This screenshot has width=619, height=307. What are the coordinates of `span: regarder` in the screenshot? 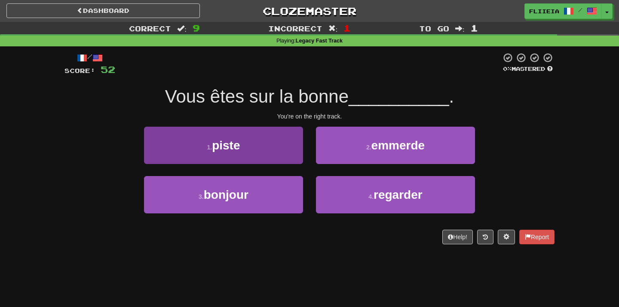 It's located at (398, 195).